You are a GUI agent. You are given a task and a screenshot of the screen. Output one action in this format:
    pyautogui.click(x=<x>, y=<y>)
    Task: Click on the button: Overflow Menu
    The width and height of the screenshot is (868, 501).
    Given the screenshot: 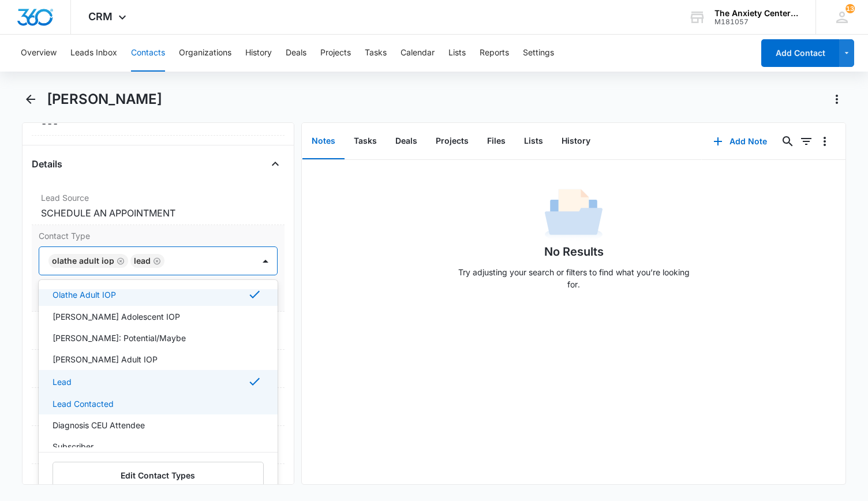 What is the action you would take?
    pyautogui.click(x=824, y=141)
    